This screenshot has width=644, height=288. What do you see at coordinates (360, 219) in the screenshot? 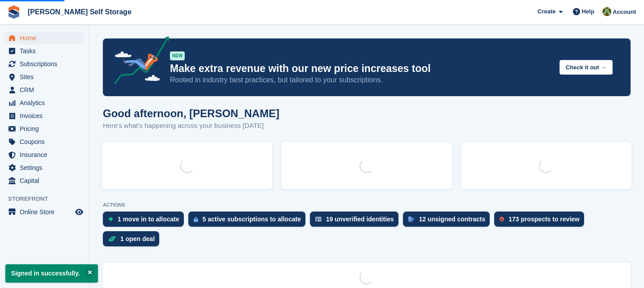
I see `div: 19 unverified identities` at bounding box center [360, 219].